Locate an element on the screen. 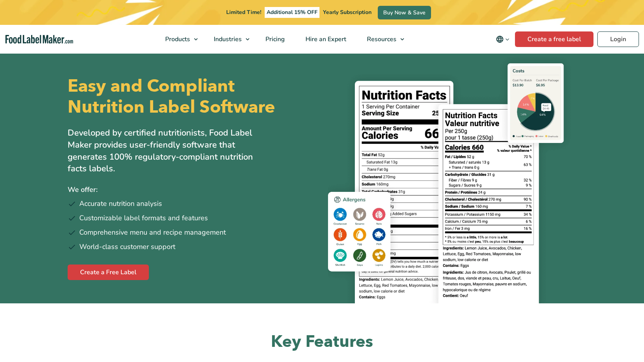  a: Industries is located at coordinates (229, 39).